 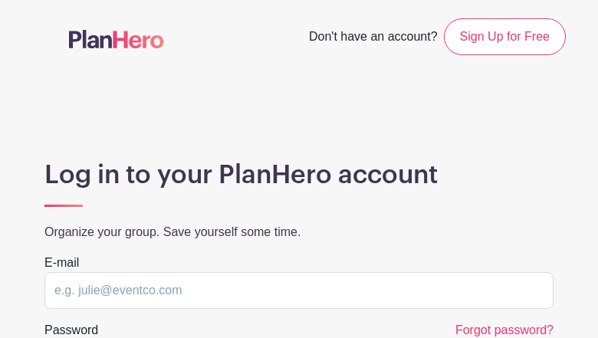 I want to click on label: E-mail, so click(x=61, y=263).